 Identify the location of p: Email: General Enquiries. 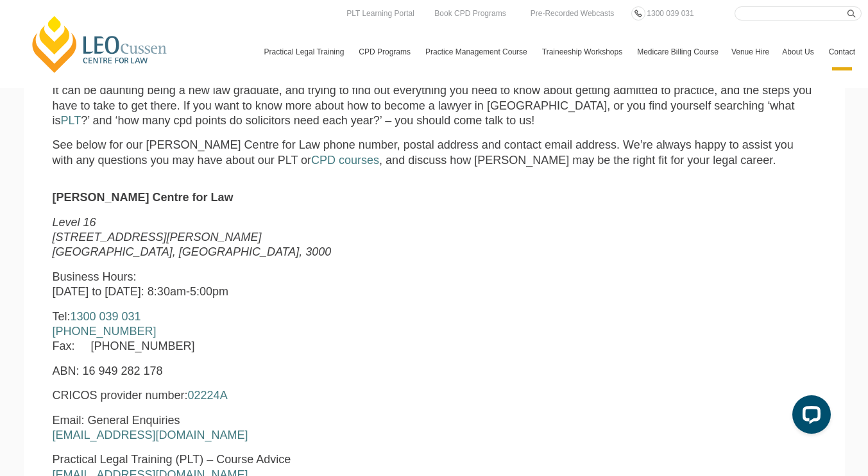
(271, 428).